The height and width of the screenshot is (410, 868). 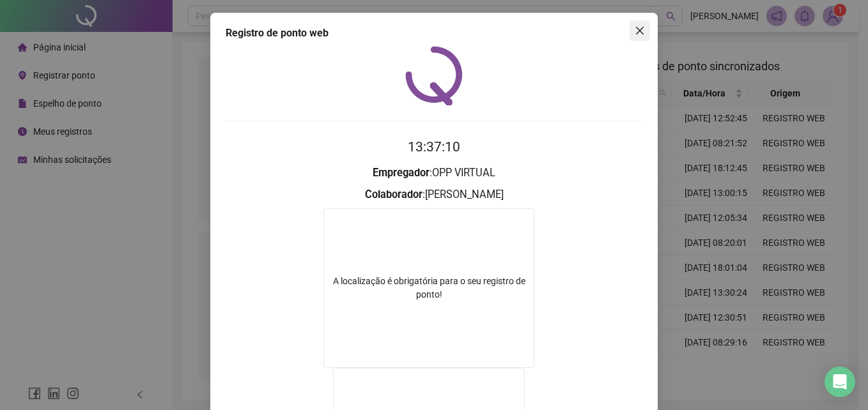 What do you see at coordinates (840, 382) in the screenshot?
I see `div: Open Intercom Messenger` at bounding box center [840, 382].